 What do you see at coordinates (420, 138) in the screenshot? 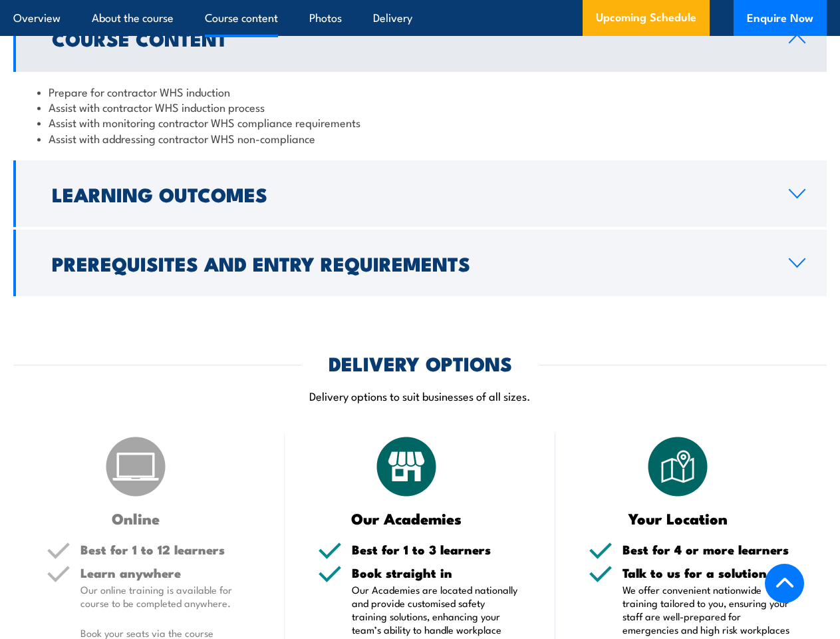
I see `li: Assist with addressing contractor WHS non-compliance` at bounding box center [420, 138].